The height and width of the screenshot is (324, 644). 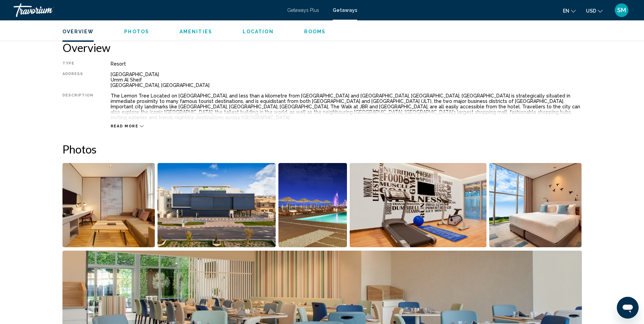 I want to click on span: Photos, so click(x=136, y=32).